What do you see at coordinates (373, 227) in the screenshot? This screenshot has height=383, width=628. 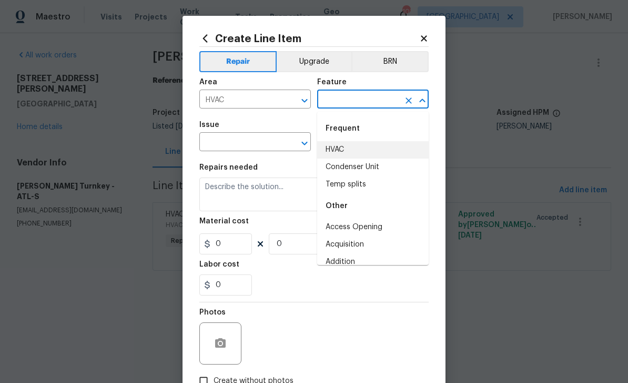 I see `li: Access Opening` at bounding box center [373, 227].